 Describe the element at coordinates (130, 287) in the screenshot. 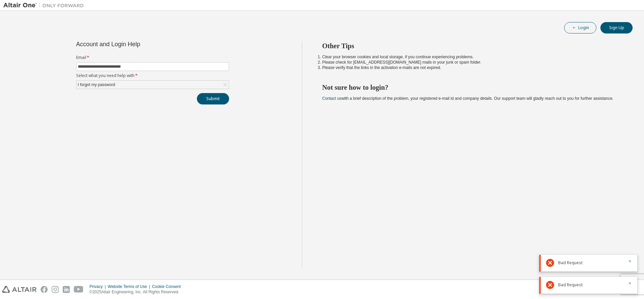

I see `div: Website Terms of Use` at that location.